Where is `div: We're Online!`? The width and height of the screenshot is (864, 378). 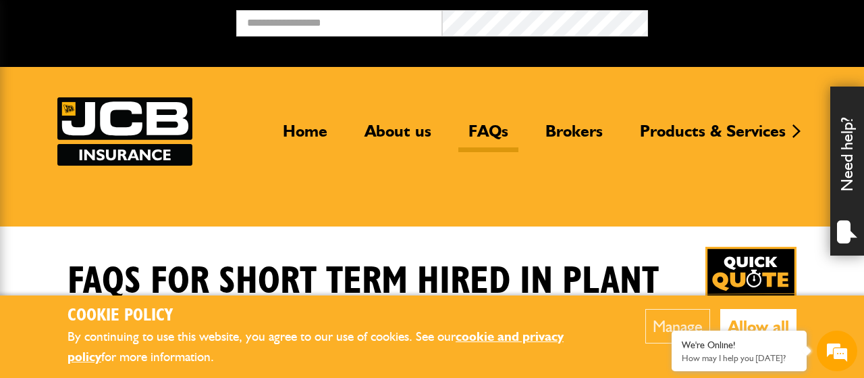
div: We're Online! is located at coordinates (740, 344).